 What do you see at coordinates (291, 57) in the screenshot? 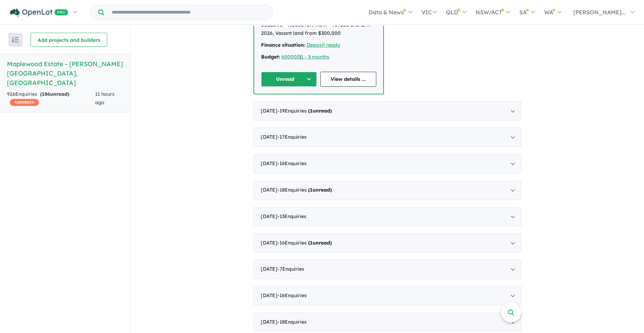
I see `u: 650000` at bounding box center [291, 57].